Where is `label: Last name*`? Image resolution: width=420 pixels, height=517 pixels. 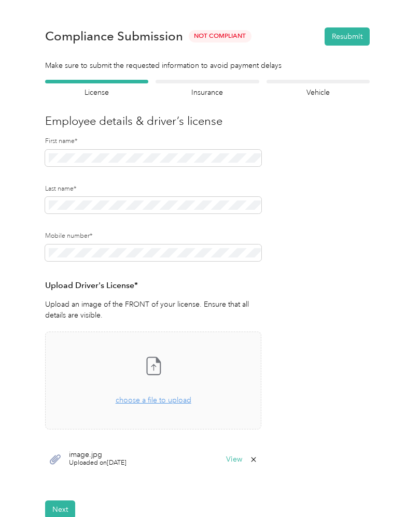 label: Last name* is located at coordinates (153, 189).